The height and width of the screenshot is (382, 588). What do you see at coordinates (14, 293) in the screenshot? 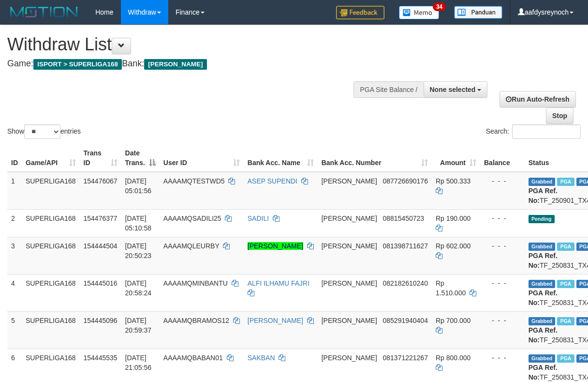
I see `td: 4` at bounding box center [14, 293].